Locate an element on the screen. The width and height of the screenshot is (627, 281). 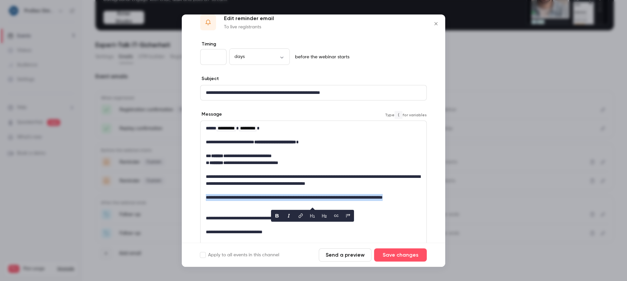
button: italic is located at coordinates (289, 216).